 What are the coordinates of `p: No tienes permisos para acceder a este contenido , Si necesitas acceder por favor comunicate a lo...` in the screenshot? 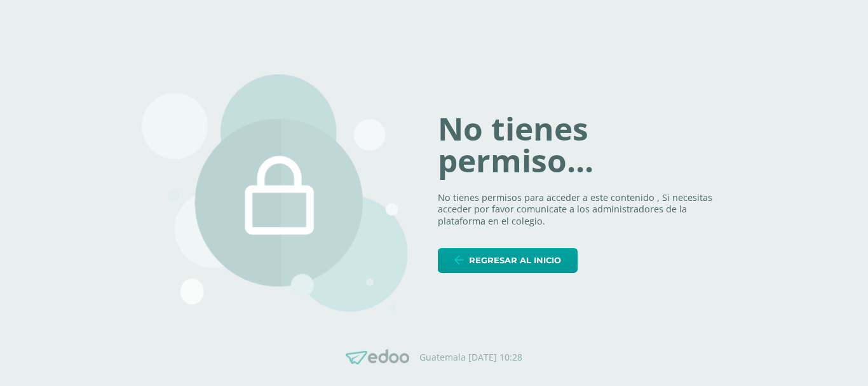 It's located at (582, 209).